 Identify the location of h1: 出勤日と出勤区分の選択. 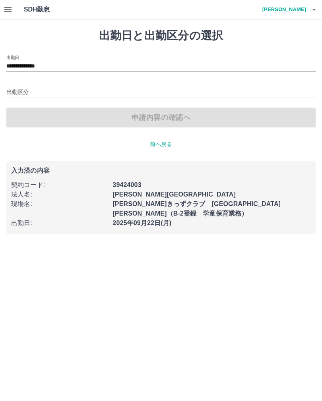
(161, 36).